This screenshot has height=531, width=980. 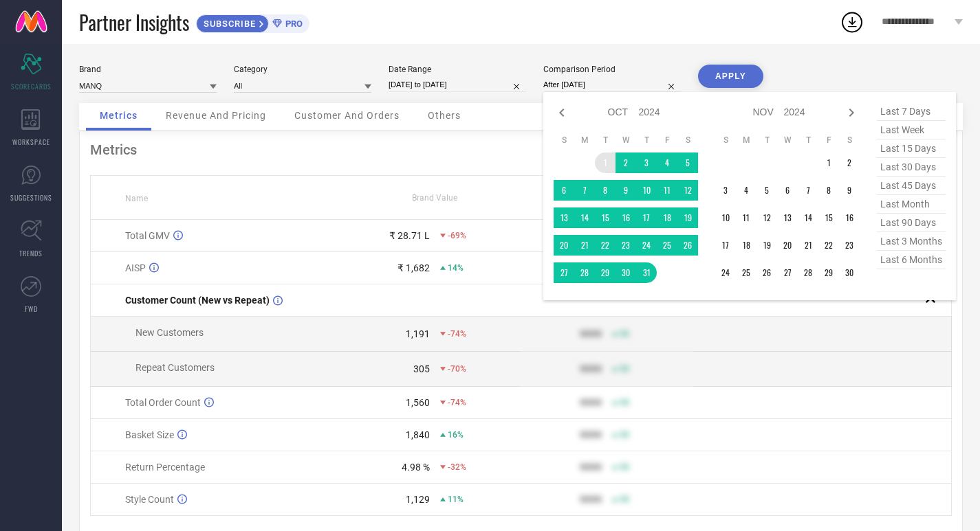 I want to click on div: 305, so click(x=421, y=369).